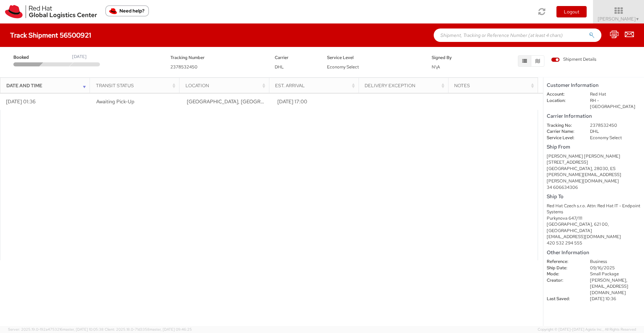  I want to click on div: Red Hat Czech s.r.o. Attn: Red Hat IT - Endpoint Systems, so click(593, 209).